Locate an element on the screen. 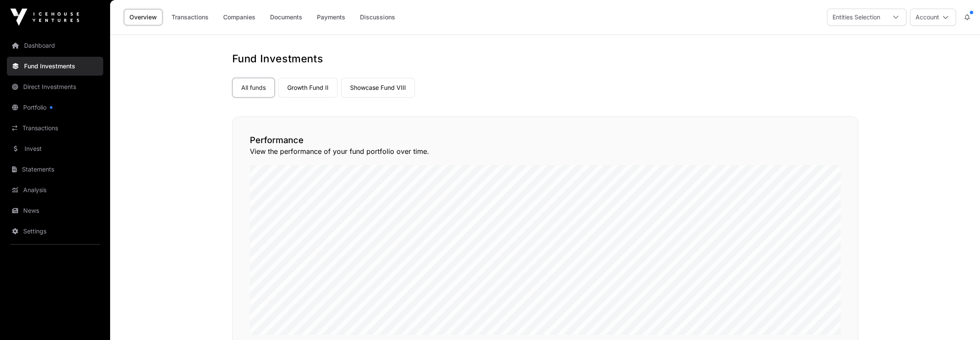  a: Showcase Fund VIII is located at coordinates (378, 88).